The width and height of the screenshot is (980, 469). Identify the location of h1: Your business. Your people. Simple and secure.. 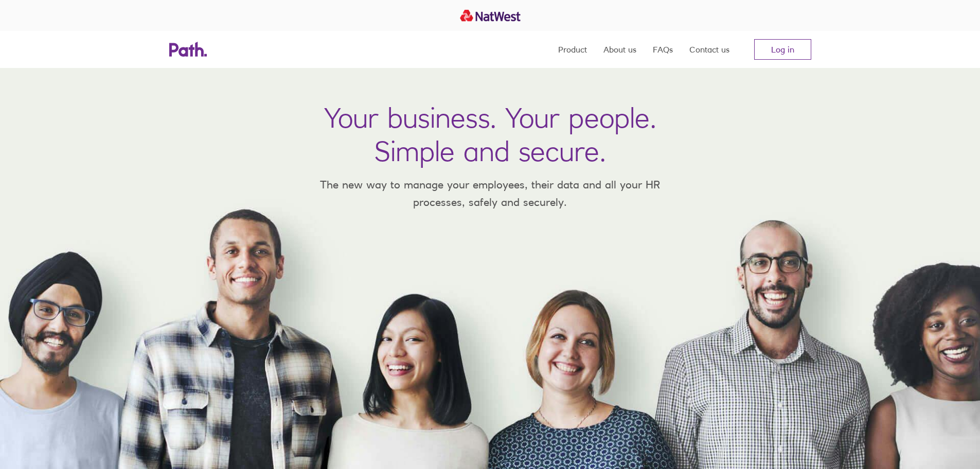
(490, 134).